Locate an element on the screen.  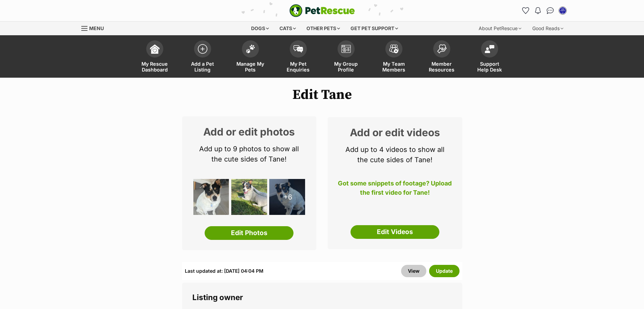
h2: Add or edit photos is located at coordinates (249, 132).